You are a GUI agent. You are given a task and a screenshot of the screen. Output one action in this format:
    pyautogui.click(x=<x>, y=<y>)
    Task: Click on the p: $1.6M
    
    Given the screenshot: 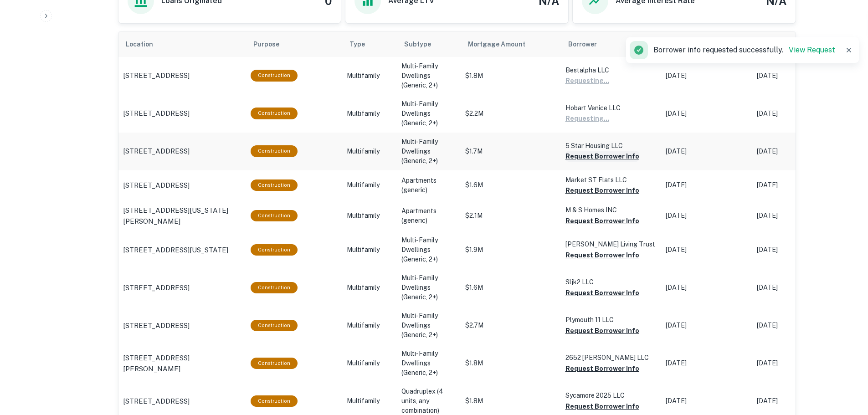 What is the action you would take?
    pyautogui.click(x=511, y=185)
    